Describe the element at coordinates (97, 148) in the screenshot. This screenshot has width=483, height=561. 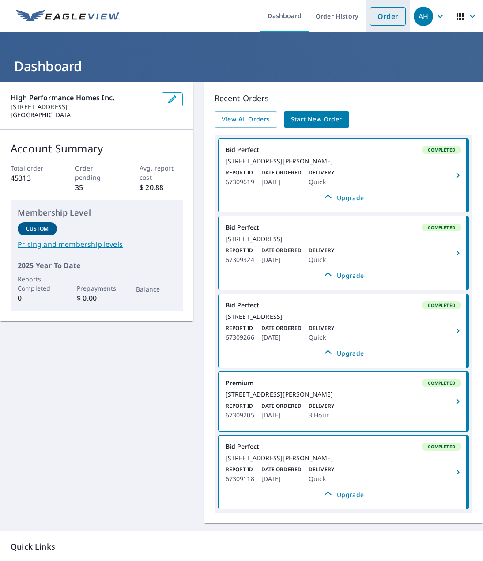
I see `p: Account Summary` at that location.